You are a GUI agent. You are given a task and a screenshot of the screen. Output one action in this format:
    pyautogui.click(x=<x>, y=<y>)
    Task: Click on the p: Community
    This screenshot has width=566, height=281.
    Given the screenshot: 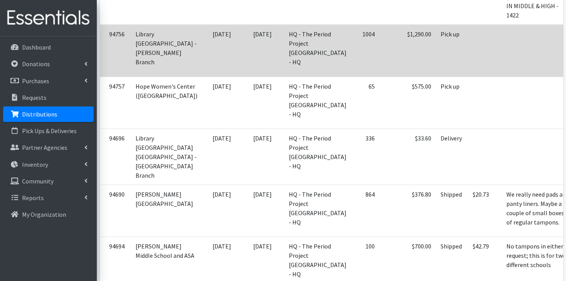 What is the action you would take?
    pyautogui.click(x=38, y=181)
    